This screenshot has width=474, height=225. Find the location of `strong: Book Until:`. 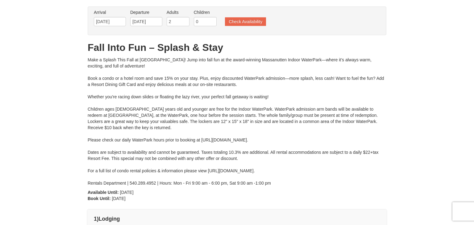

strong: Book Until: is located at coordinates (99, 199).